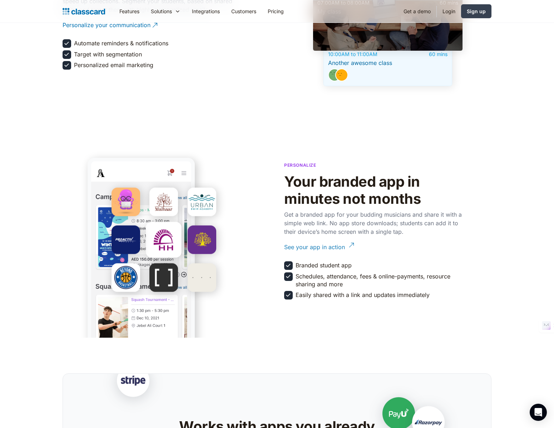 The width and height of the screenshot is (554, 428). Describe the element at coordinates (377, 190) in the screenshot. I see `h2: Your branded app in minutes not months` at that location.